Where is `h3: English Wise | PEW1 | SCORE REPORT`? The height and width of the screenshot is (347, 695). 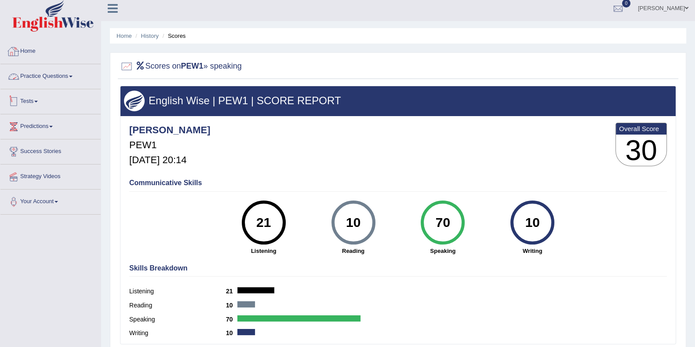 h3: English Wise | PEW1 | SCORE REPORT is located at coordinates (398, 101).